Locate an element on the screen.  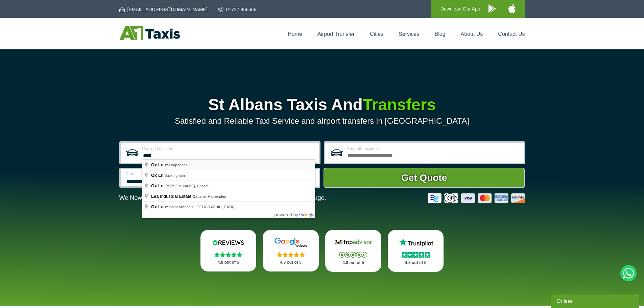
img: Trustpilot is located at coordinates (416, 242).